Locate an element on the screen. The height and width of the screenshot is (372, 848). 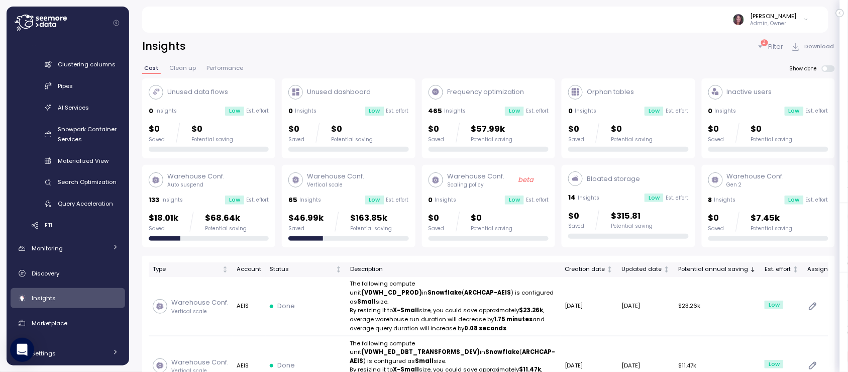
h2: Insights is located at coordinates (164, 46).